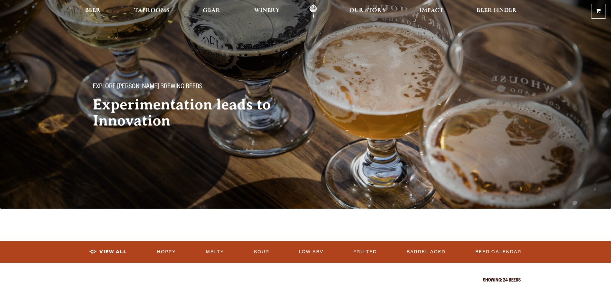 This screenshot has width=611, height=295. What do you see at coordinates (215, 252) in the screenshot?
I see `a: Malty` at bounding box center [215, 252].